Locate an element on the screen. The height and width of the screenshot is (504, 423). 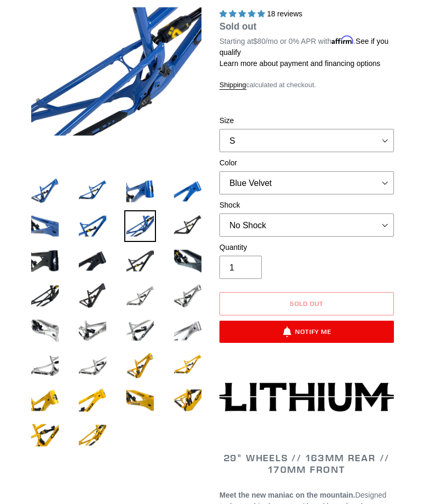
a: Learn more about payment and financing options is located at coordinates (299, 63).